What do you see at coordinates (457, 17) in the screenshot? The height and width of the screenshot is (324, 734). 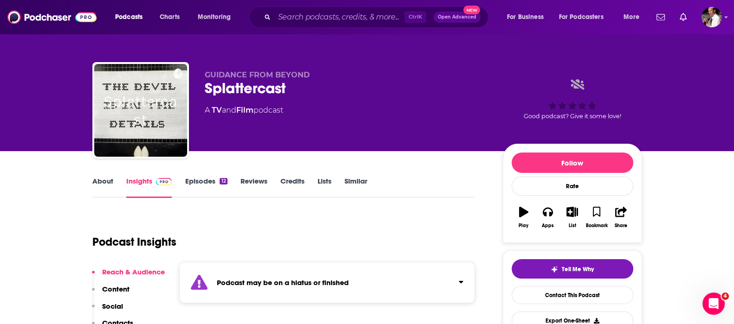 I see `span: Open Advanced` at bounding box center [457, 17].